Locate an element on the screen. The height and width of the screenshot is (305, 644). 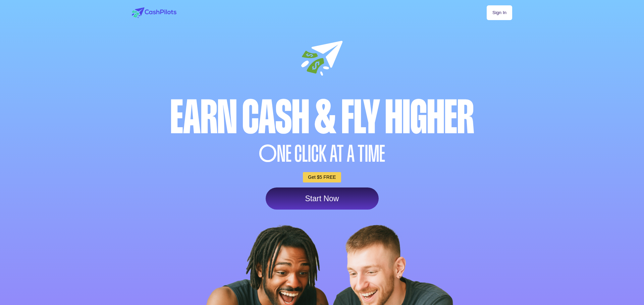
div: Earn Cash & Fly higher is located at coordinates (322, 117).